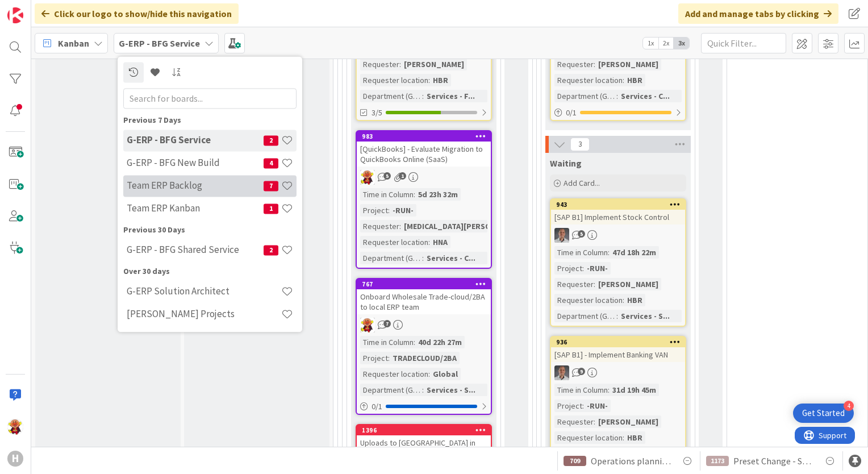 This screenshot has width=868, height=474. I want to click on div: 943[SAP B1] Implement Stock Control, so click(618, 212).